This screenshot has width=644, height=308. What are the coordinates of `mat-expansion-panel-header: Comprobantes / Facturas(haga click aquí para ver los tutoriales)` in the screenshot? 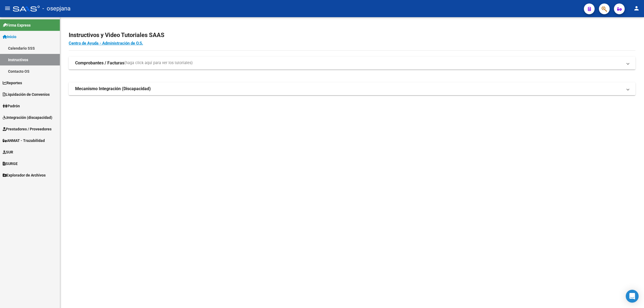 It's located at (351, 63).